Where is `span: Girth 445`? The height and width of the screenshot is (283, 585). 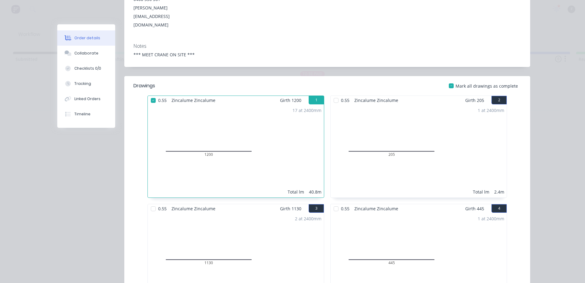
span: Girth 445 is located at coordinates (475, 209).